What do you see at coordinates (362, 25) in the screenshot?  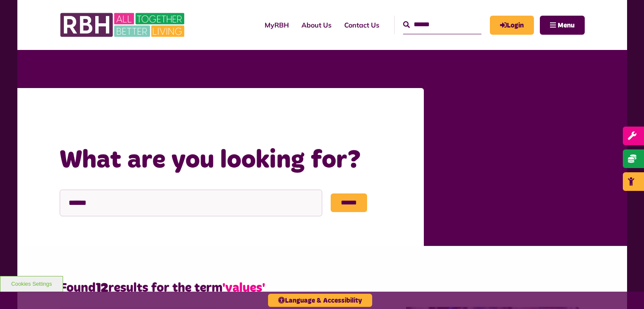 I see `a: Contact Us` at bounding box center [362, 25].